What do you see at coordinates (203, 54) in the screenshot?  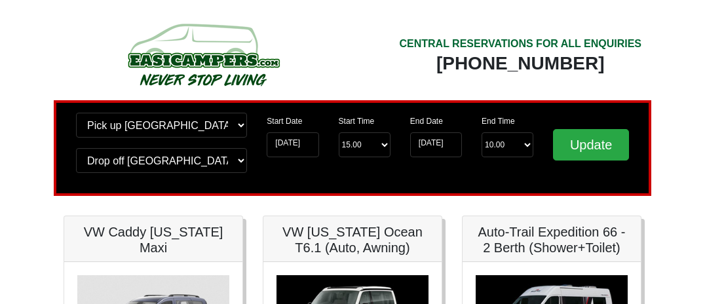 I see `img: campers-checkout-logo.png` at bounding box center [203, 54].